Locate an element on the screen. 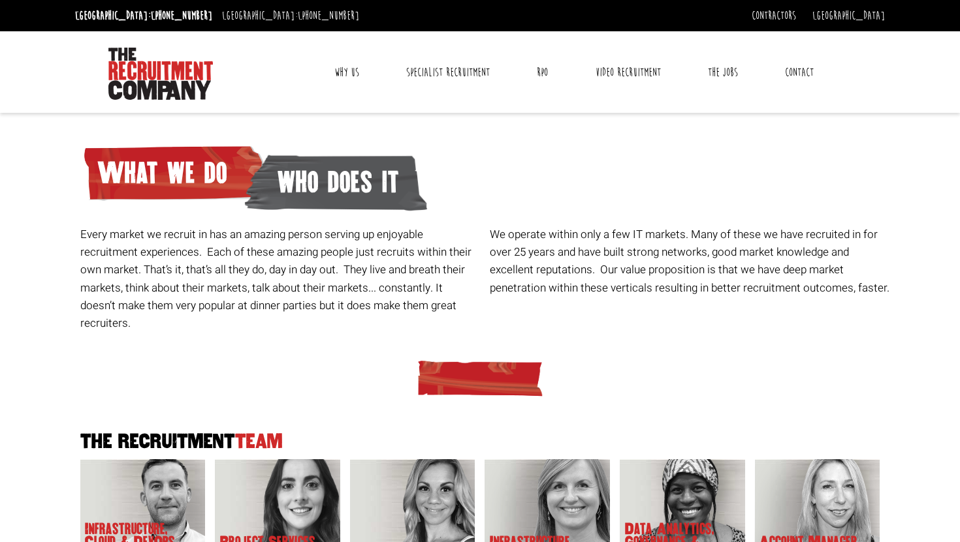  h2: The Recruitment is located at coordinates (480, 442).